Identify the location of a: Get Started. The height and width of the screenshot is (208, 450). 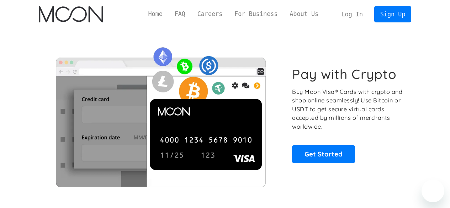
(324, 154).